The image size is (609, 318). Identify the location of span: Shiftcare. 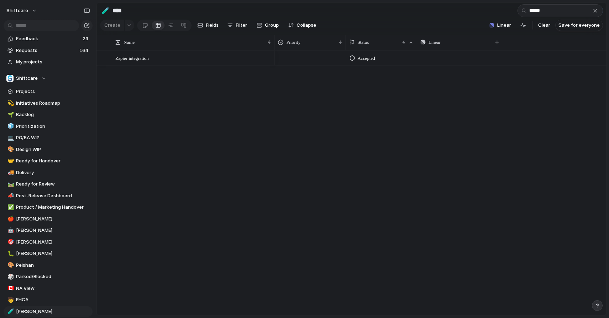
(27, 78).